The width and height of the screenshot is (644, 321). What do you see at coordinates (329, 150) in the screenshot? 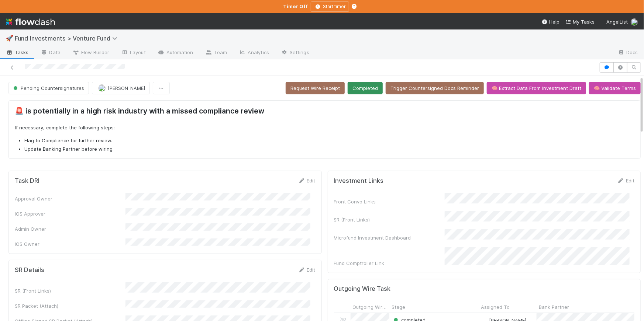
I see `li: Update Banking Partner before wiring.` at bounding box center [329, 150].